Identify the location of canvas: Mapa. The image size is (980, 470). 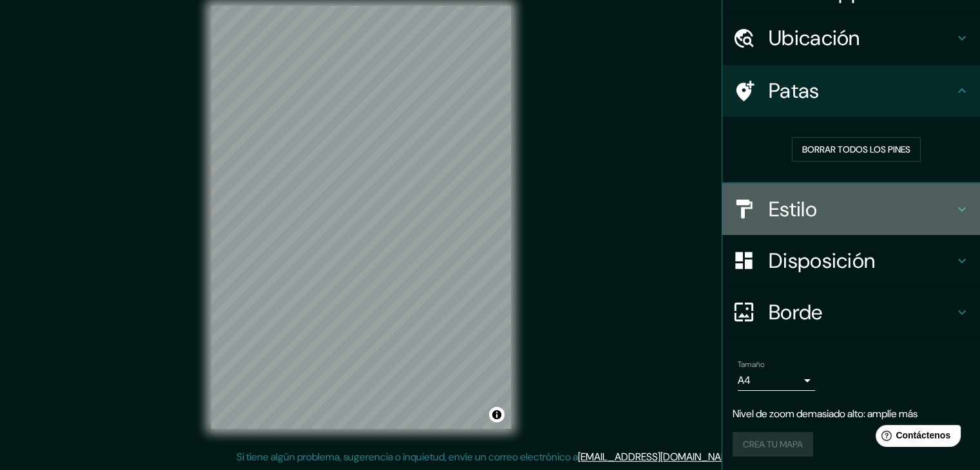
(361, 217).